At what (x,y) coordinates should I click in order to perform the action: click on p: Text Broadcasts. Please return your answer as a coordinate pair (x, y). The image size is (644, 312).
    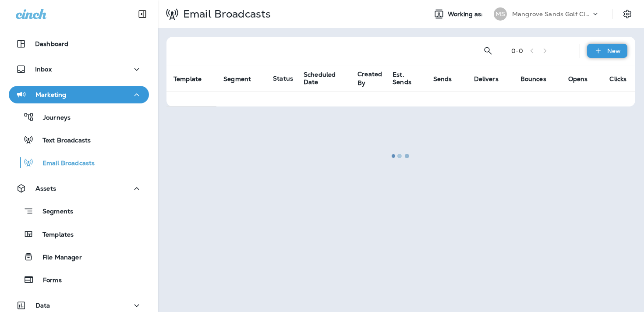
    Looking at the image, I should click on (62, 141).